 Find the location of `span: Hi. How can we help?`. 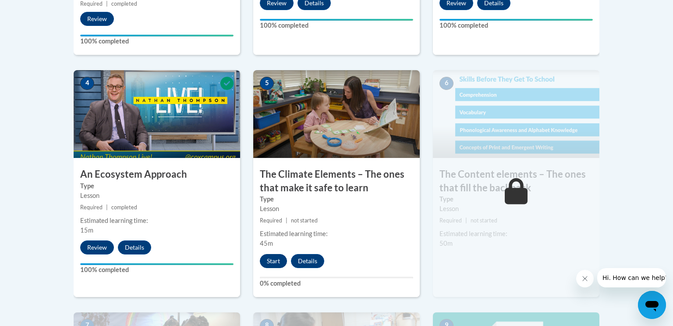

span: Hi. How can we help? is located at coordinates (38, 10).